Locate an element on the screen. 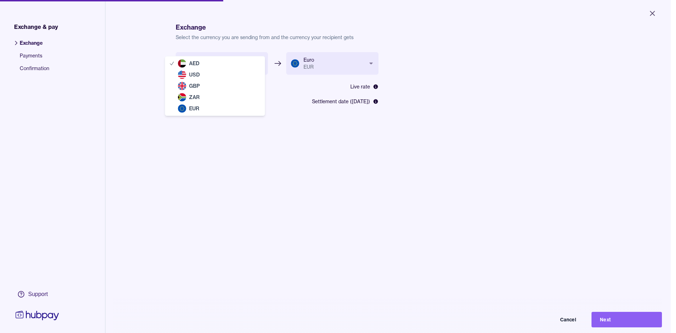 Image resolution: width=676 pixels, height=333 pixels. span: GBP is located at coordinates (194, 86).